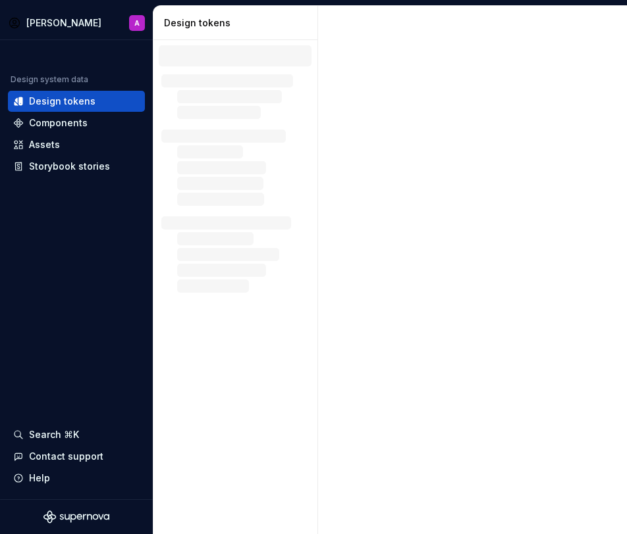  I want to click on div: Contact support, so click(66, 457).